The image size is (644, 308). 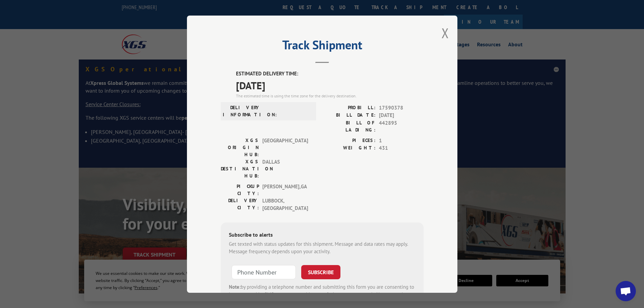 What do you see at coordinates (349, 126) in the screenshot?
I see `label: BILL OF LADING:` at bounding box center [349, 126].